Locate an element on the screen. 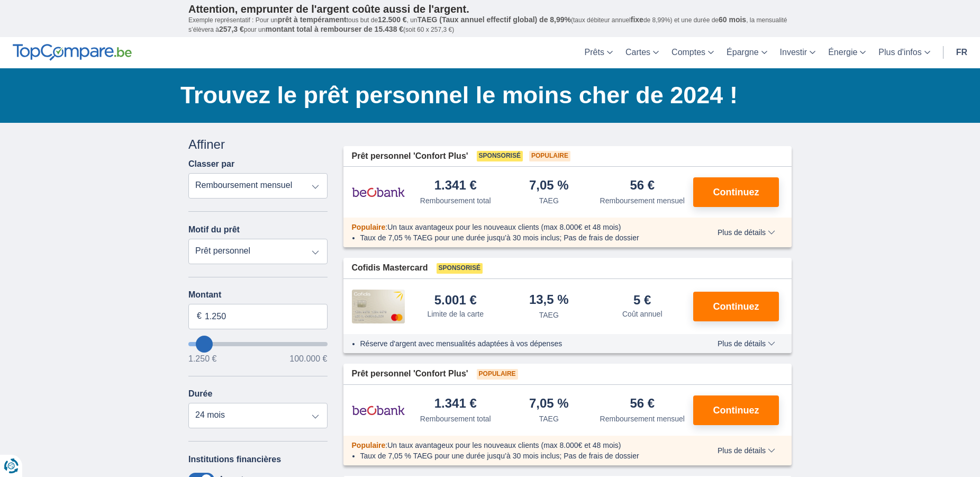 The image size is (980, 477). div: 5 € is located at coordinates (642, 300).